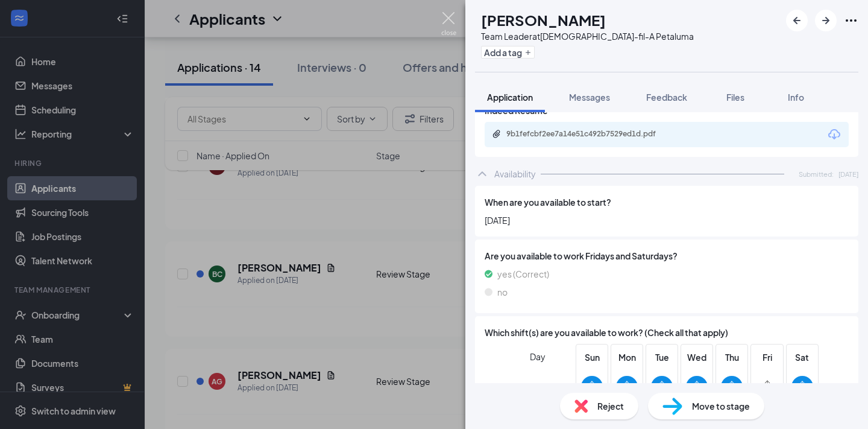  I want to click on span: Tue, so click(661, 357).